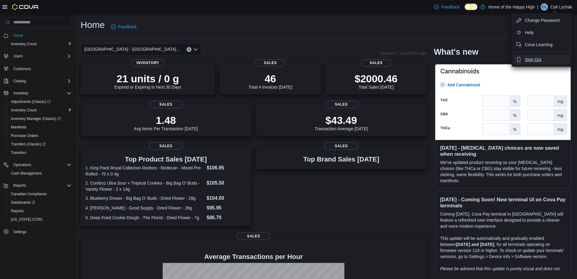 This screenshot has height=279, width=577. Describe the element at coordinates (20, 232) in the screenshot. I see `span: Settings` at that location.